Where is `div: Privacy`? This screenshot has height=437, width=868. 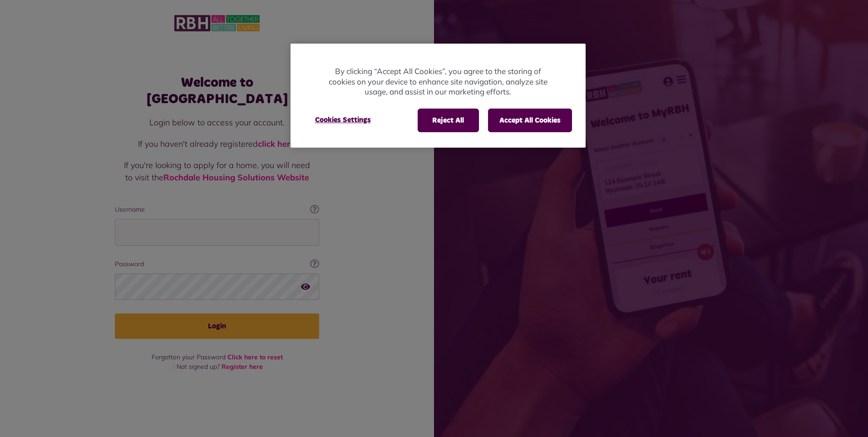 div: Privacy is located at coordinates (438, 95).